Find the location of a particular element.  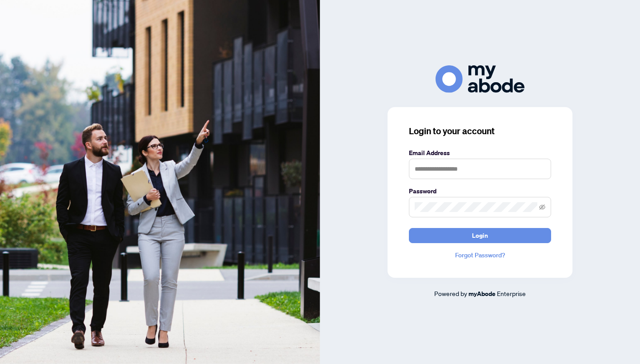

a: myAbode is located at coordinates (482, 293).